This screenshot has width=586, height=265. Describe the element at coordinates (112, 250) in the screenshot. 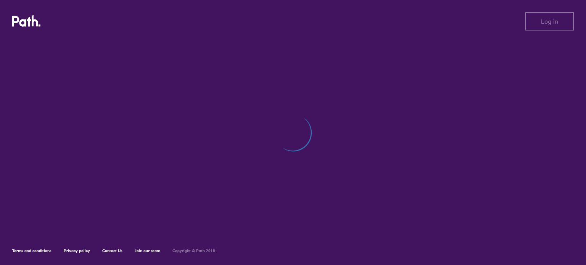

I see `a: Contact Us` at that location.